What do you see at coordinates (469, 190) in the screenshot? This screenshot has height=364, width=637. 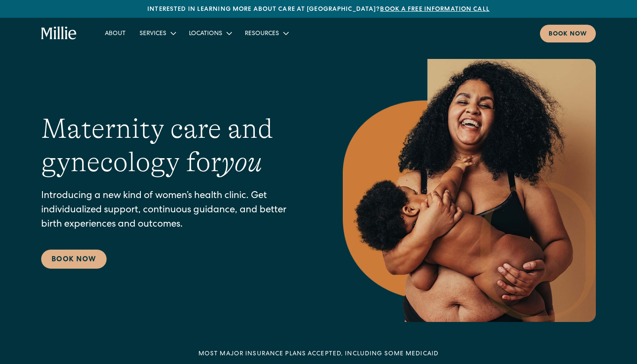 I see `img: Smiling mother with her baby in arms, celebrating body positivity and the nurturing bond of postp...` at bounding box center [469, 190].